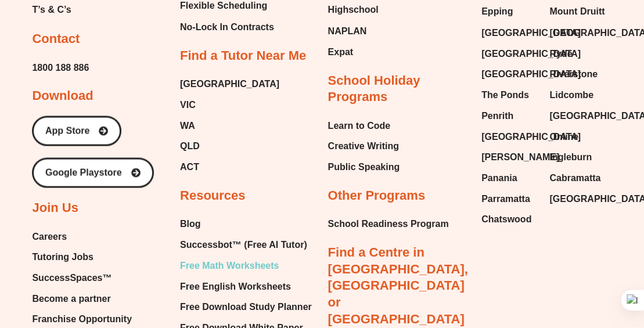  I want to click on a: Expat, so click(356, 52).